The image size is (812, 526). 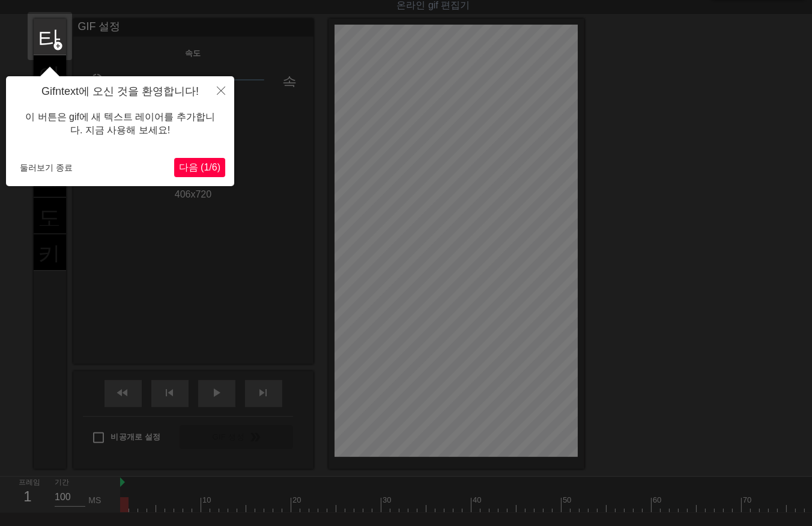 What do you see at coordinates (120, 92) in the screenshot?
I see `h4: Gifntext에 오신 것을 환영합니다!` at bounding box center [120, 92].